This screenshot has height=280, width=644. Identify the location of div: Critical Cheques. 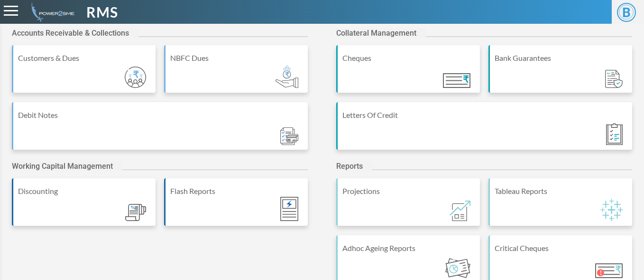
(561, 248).